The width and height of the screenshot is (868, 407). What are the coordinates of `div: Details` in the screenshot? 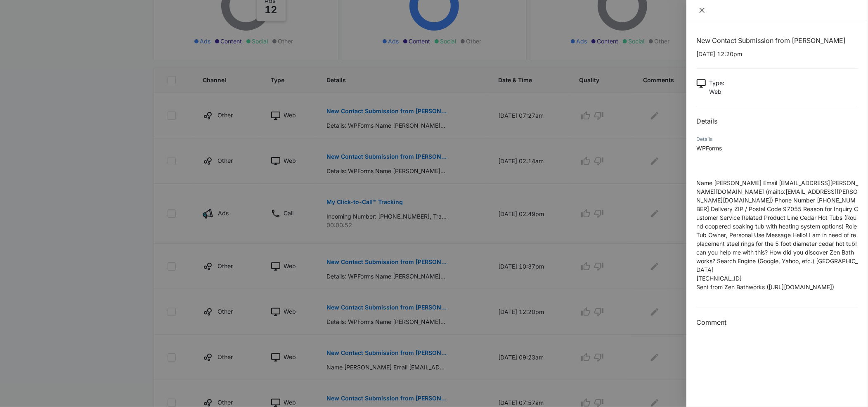 It's located at (777, 139).